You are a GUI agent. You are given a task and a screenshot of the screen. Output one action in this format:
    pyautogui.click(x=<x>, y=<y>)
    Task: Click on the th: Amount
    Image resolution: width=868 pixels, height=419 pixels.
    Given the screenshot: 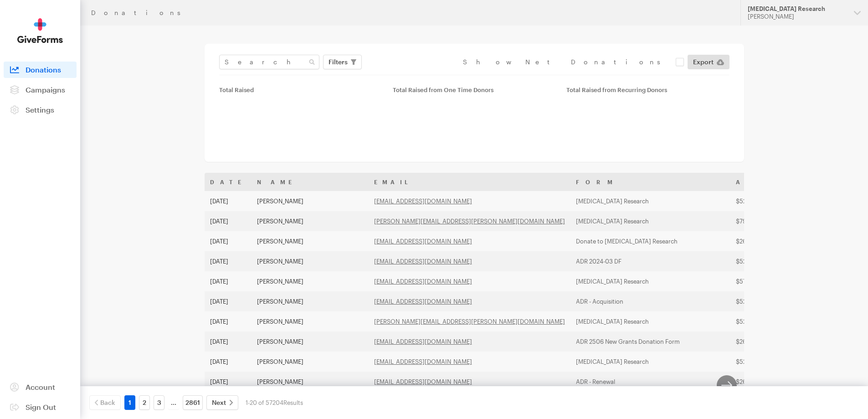 What is the action you would take?
    pyautogui.click(x=768, y=182)
    